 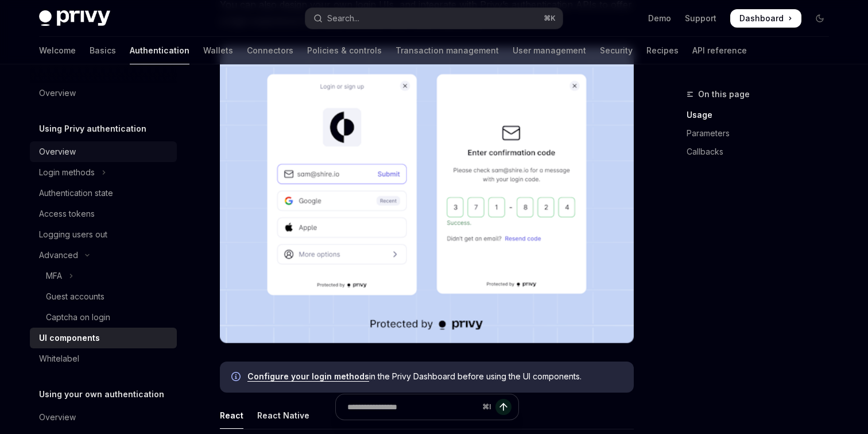 What do you see at coordinates (59, 255) in the screenshot?
I see `div: Advanced` at bounding box center [59, 255].